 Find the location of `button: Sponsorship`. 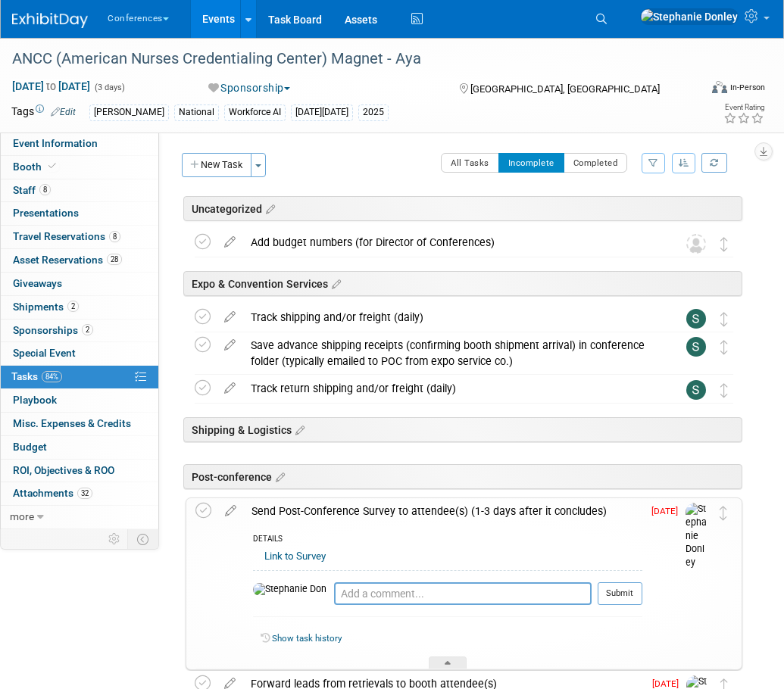

button: Sponsorship is located at coordinates (249, 87).